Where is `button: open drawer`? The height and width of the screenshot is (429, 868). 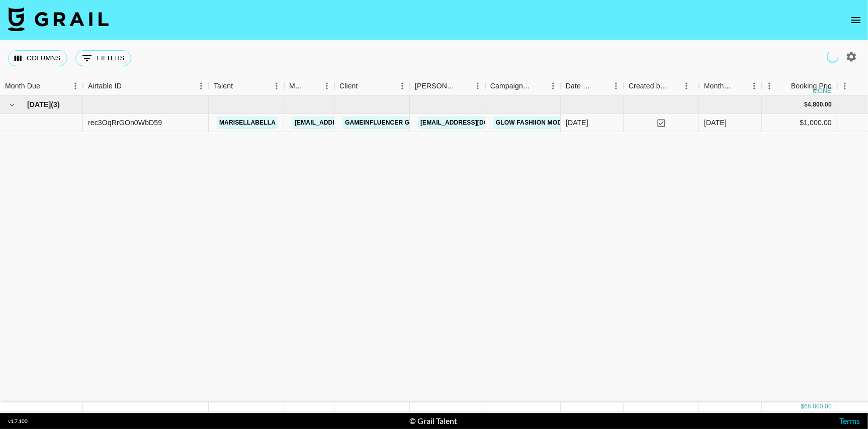 button: open drawer is located at coordinates (856, 20).